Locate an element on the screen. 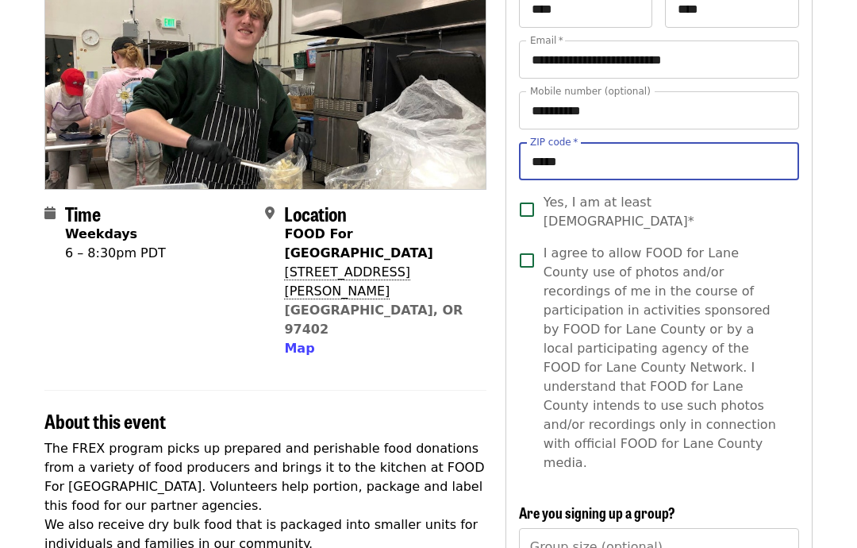 The image size is (857, 548). label: Email is located at coordinates (547, 40).